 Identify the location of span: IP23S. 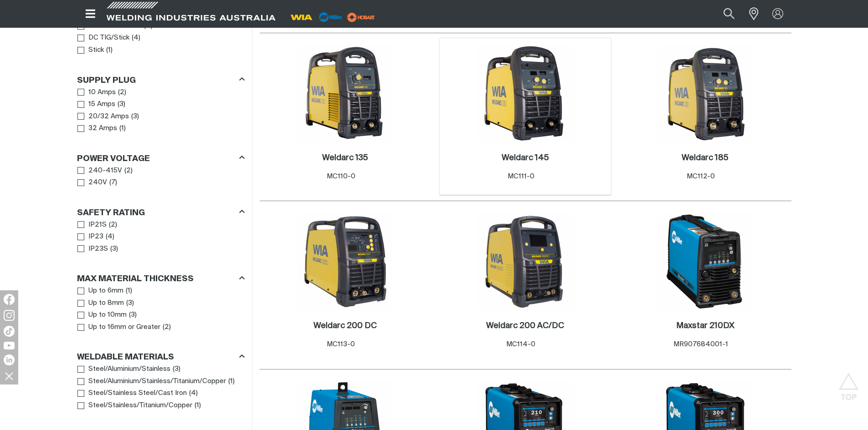
(98, 249).